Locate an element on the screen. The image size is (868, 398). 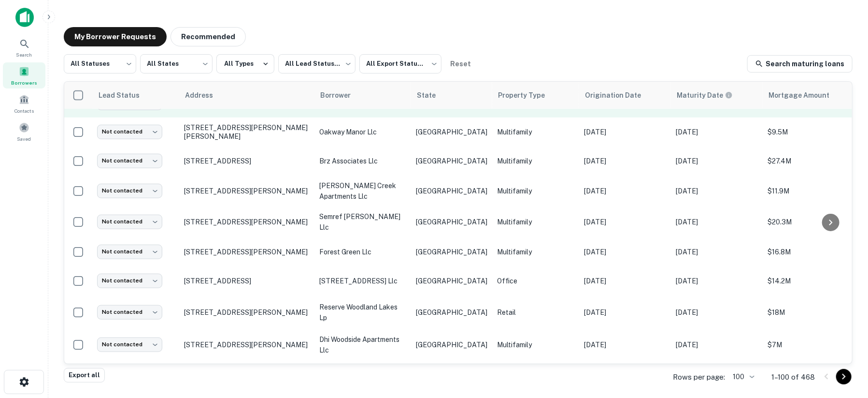
th: Property Type is located at coordinates (536, 95).